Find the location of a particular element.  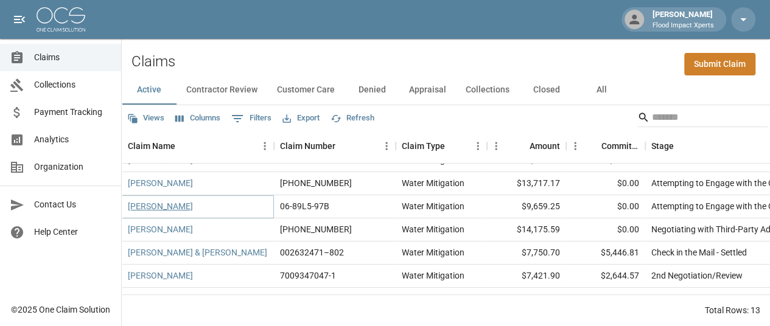

div: Search is located at coordinates (703, 119).